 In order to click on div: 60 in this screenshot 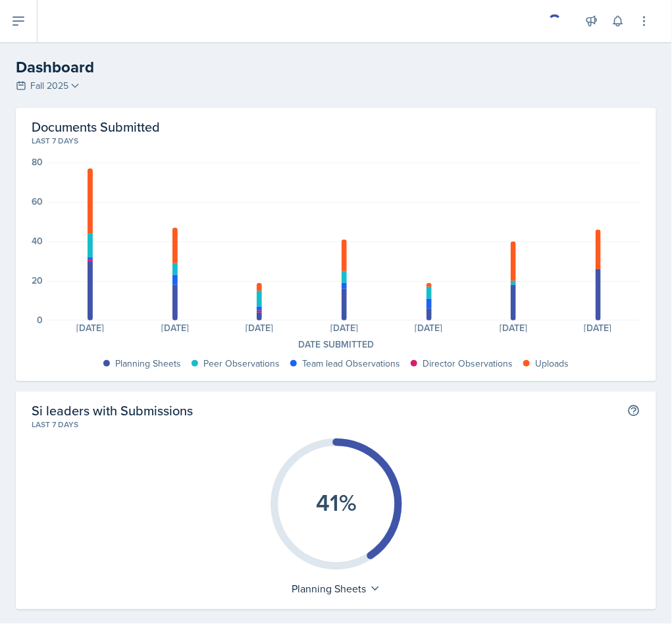, I will do `click(37, 202)`.